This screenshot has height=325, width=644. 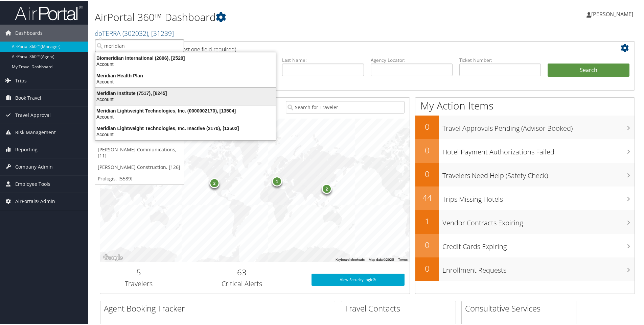 What do you see at coordinates (33, 115) in the screenshot?
I see `span: Travel Approval` at bounding box center [33, 115].